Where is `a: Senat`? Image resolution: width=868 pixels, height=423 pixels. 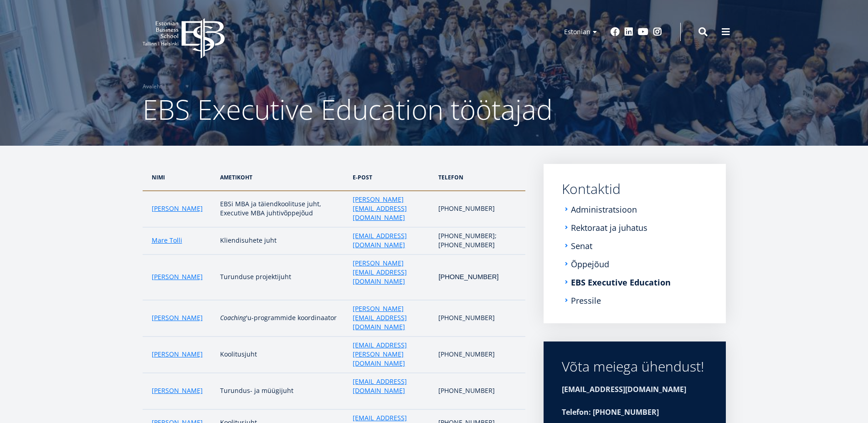
a: Senat is located at coordinates (582, 246).